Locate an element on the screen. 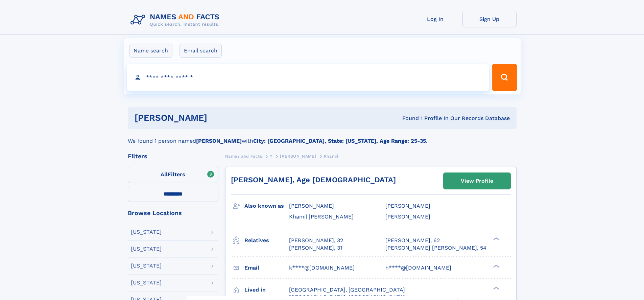  div: View Profile is located at coordinates (477, 181).